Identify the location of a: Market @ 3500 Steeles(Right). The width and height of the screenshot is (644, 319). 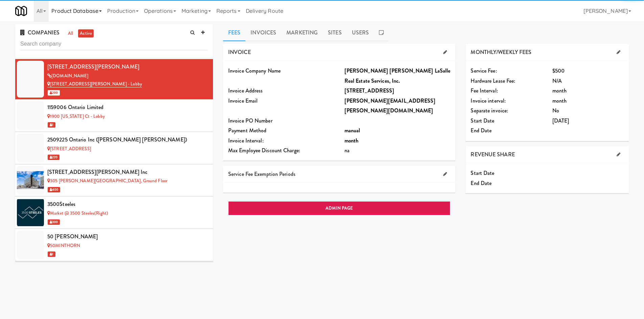
(78, 213).